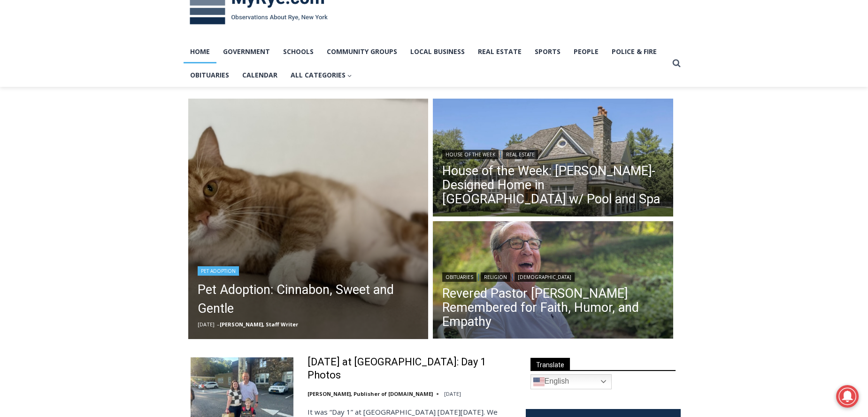  What do you see at coordinates (218, 271) in the screenshot?
I see `a: Pet Adoption` at bounding box center [218, 271].